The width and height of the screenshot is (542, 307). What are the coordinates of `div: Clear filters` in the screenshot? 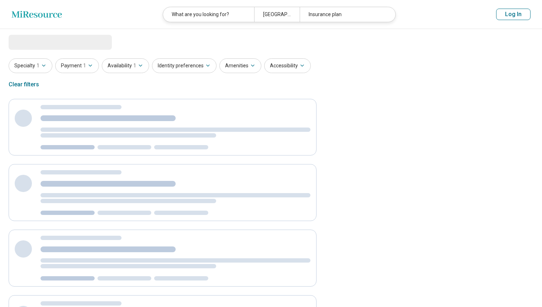 It's located at (24, 85).